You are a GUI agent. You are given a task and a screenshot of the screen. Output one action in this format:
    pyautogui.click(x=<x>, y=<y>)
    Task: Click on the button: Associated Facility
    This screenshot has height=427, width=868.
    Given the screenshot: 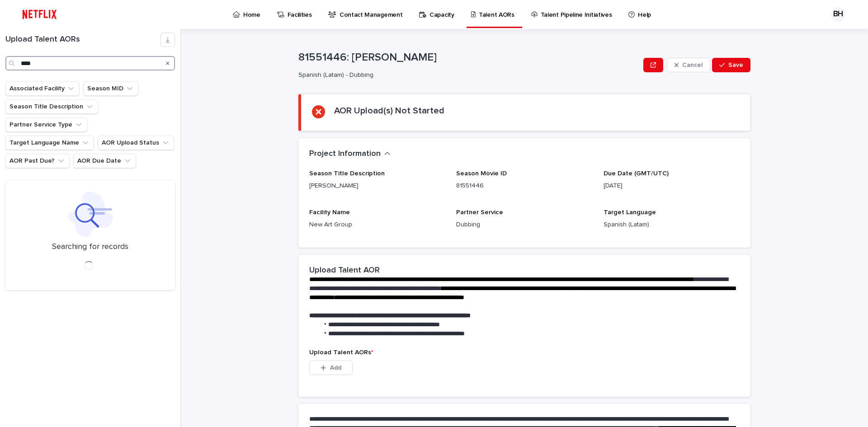 What is the action you would take?
    pyautogui.click(x=43, y=89)
    